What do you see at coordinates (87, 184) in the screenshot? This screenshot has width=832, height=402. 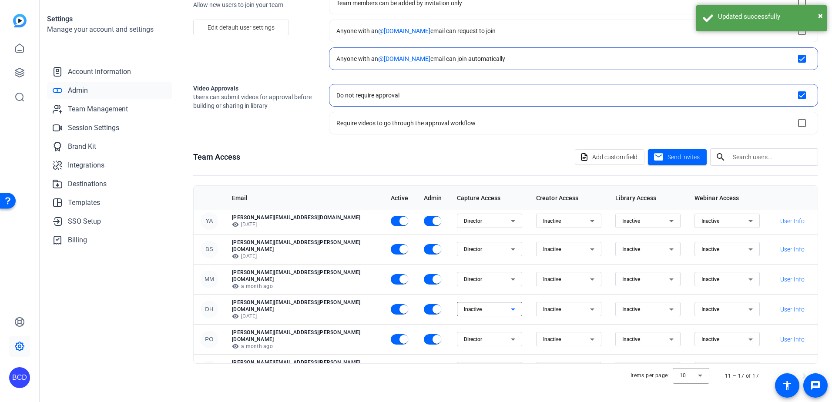 I see `span: Destinations` at bounding box center [87, 184].